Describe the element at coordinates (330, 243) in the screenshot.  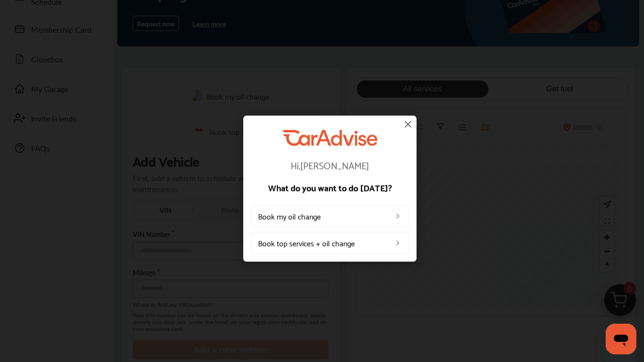
I see `a: Book top services + oil change` at that location.